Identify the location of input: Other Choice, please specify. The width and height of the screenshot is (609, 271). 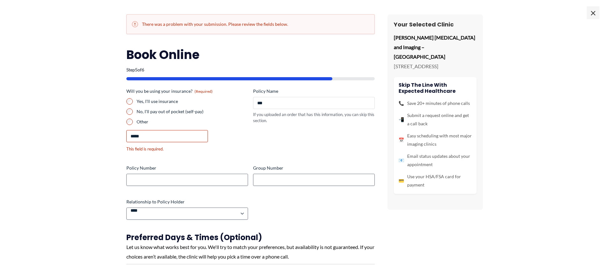
(167, 136).